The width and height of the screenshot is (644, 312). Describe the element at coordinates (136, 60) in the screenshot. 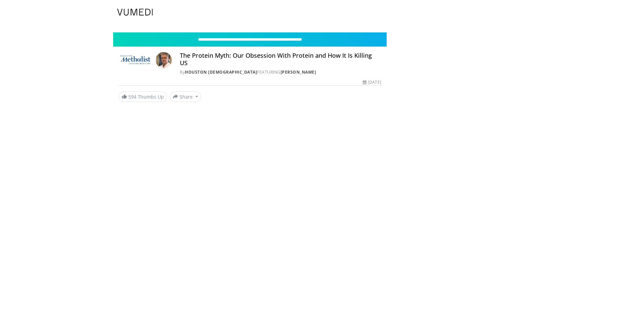

I see `img: Houston Methodist` at that location.